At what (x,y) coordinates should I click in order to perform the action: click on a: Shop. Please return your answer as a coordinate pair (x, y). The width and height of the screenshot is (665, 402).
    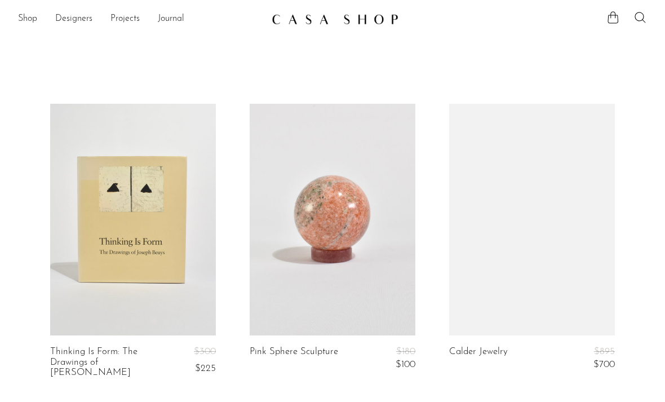
    Looking at the image, I should click on (28, 19).